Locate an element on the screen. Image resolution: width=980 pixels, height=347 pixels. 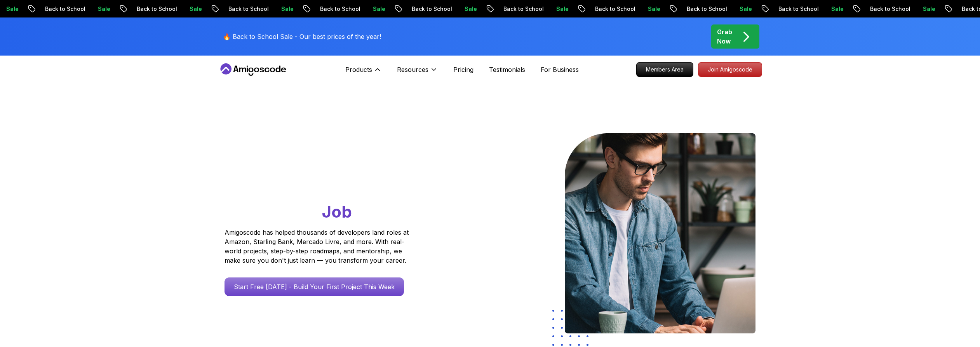
p: Testimonials is located at coordinates (507, 70).